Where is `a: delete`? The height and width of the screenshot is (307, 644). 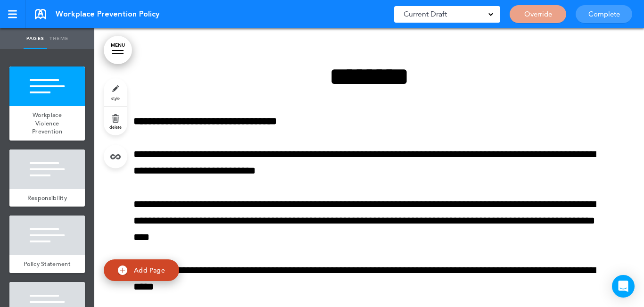
a: delete is located at coordinates (116, 121).